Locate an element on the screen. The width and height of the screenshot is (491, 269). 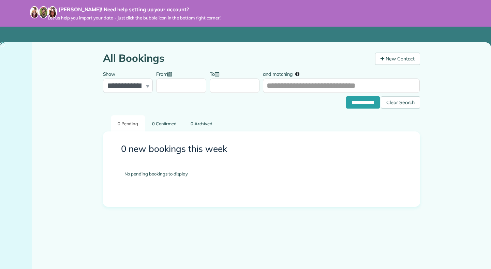
label: From is located at coordinates (166, 73).